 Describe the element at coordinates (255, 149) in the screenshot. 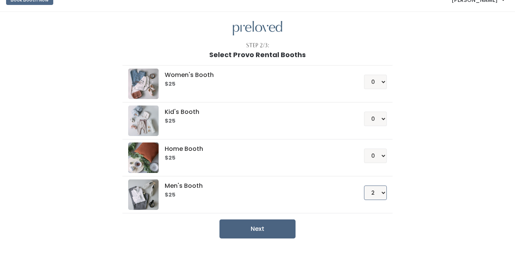

I see `h5: Home Booth` at that location.